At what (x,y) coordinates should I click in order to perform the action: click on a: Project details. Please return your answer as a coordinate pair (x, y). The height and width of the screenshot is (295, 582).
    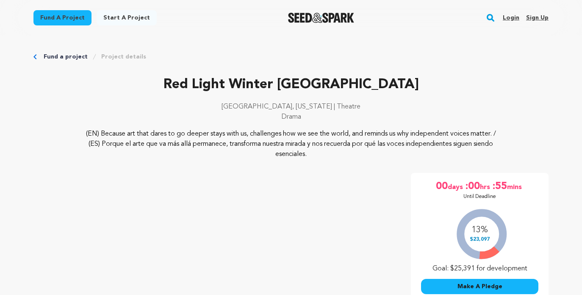
    Looking at the image, I should click on (124, 57).